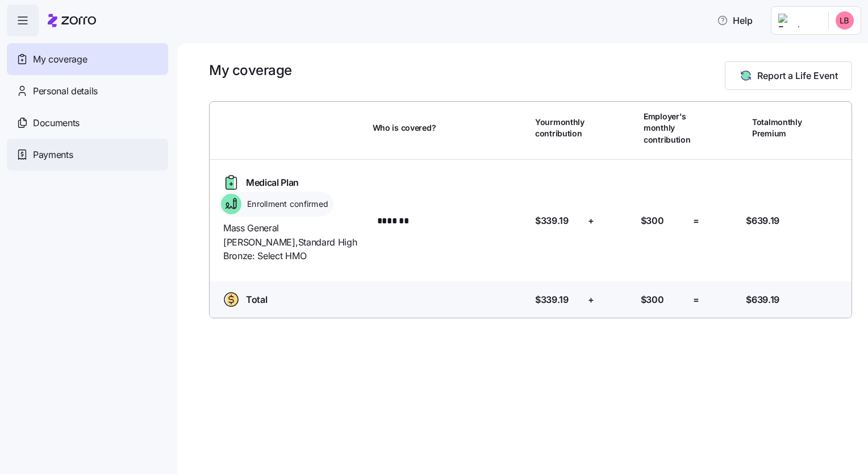  I want to click on span: Help, so click(735, 21).